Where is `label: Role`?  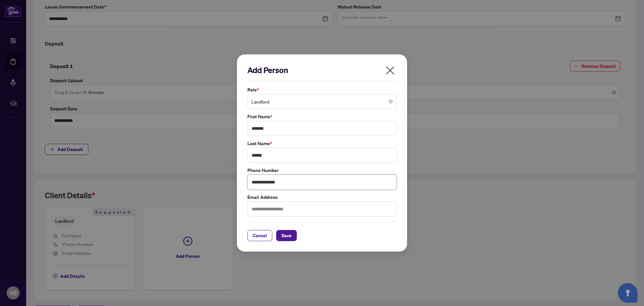 label: Role is located at coordinates (322, 90).